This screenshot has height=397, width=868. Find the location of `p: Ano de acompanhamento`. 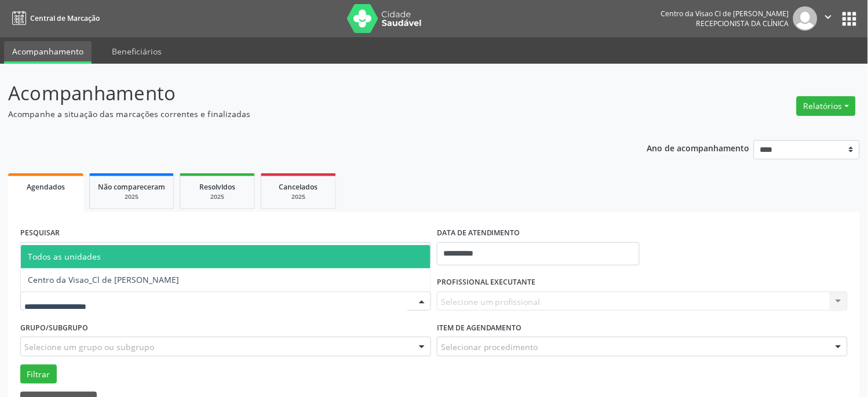

p: Ano de acompanhamento is located at coordinates (699, 148).